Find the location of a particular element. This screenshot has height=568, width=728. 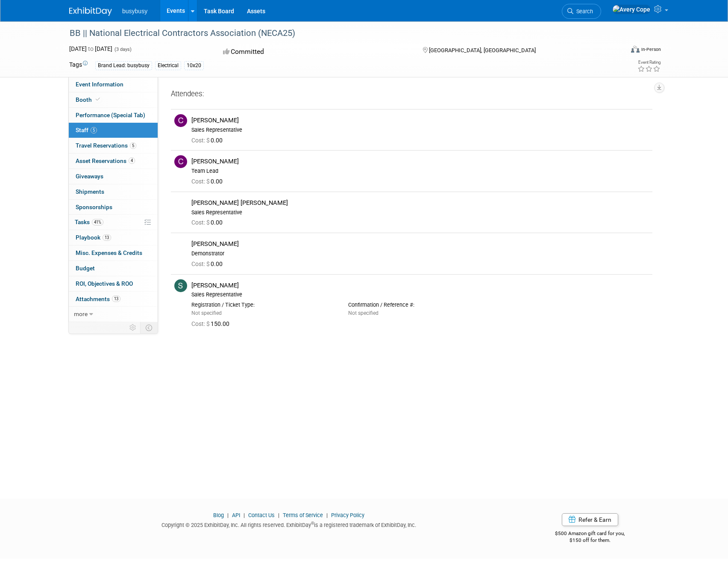

div: $500 Amazon gift card for you, is located at coordinates (590, 534).